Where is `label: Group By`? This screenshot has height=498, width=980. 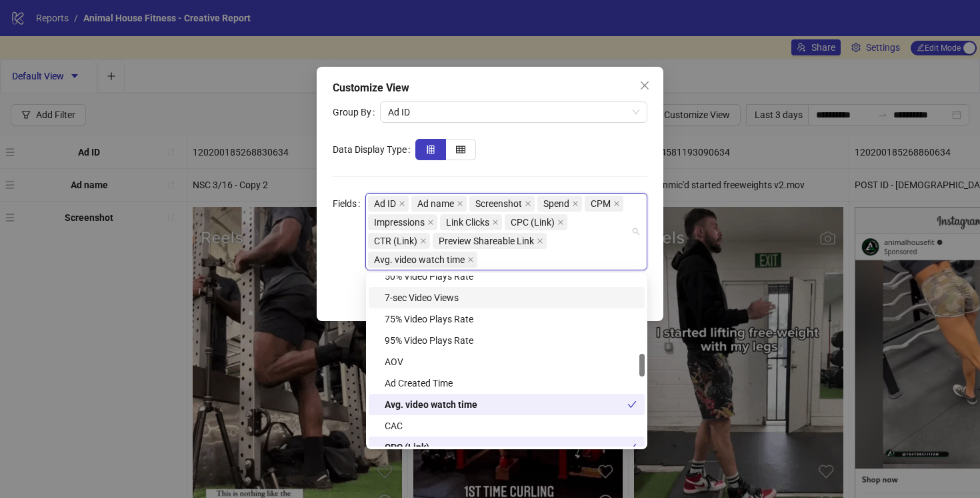 label: Group By is located at coordinates (356, 112).